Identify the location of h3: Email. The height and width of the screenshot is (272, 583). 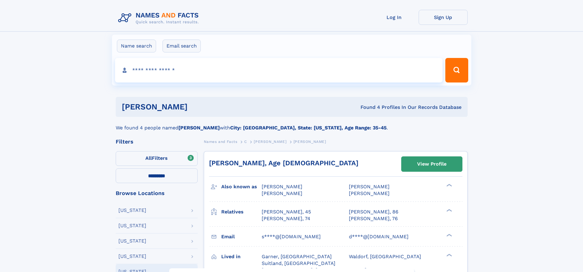
(242, 236).